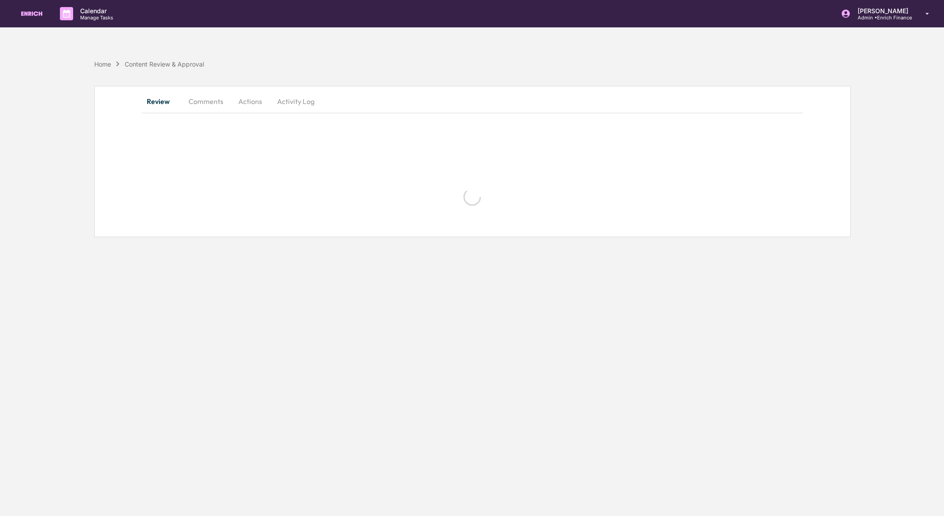 This screenshot has width=944, height=516. What do you see at coordinates (472, 101) in the screenshot?
I see `div: secondary tabs example` at bounding box center [472, 101].